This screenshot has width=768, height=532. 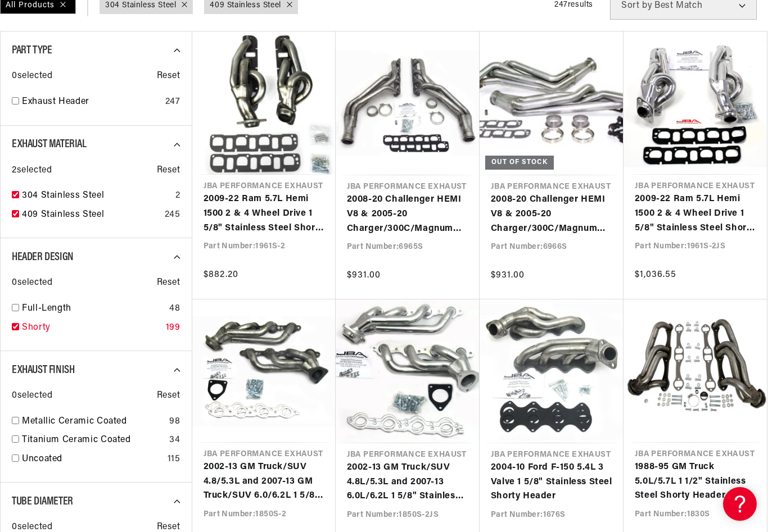 I want to click on span: Header Design, so click(x=43, y=258).